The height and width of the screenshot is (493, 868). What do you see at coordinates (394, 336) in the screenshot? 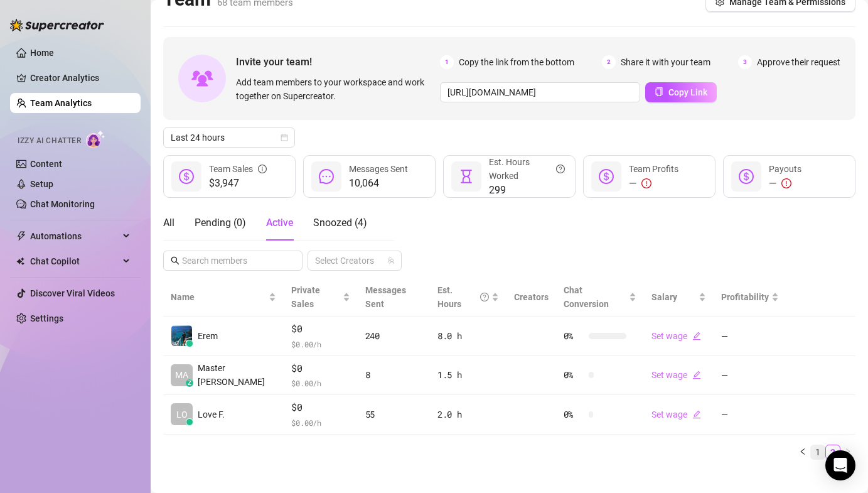
I see `div: 240` at bounding box center [394, 336].